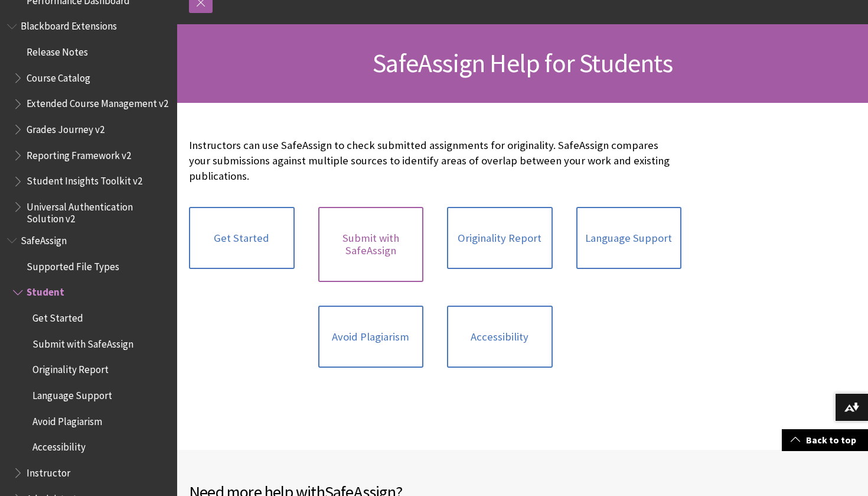 The height and width of the screenshot is (496, 868). I want to click on span: Student, so click(46, 290).